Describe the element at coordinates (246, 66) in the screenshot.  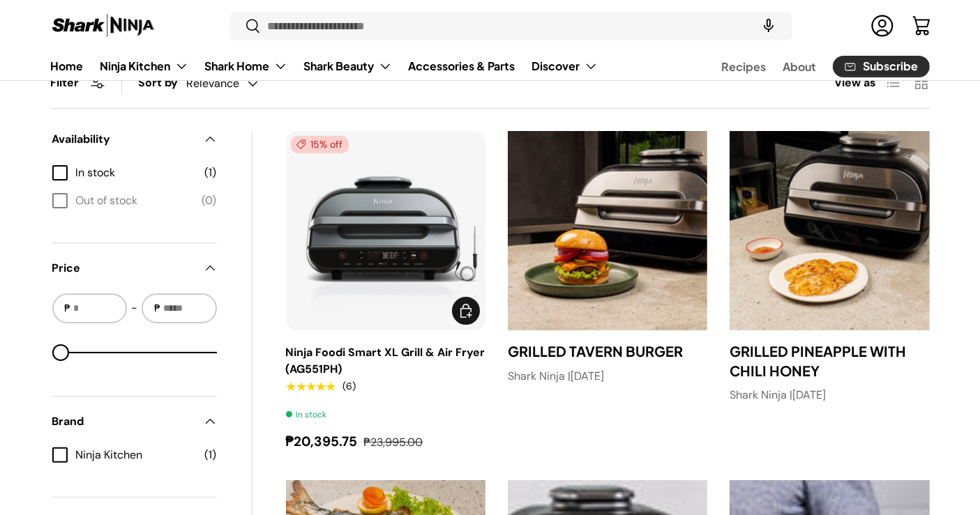
I see `summary: Shark Home` at that location.